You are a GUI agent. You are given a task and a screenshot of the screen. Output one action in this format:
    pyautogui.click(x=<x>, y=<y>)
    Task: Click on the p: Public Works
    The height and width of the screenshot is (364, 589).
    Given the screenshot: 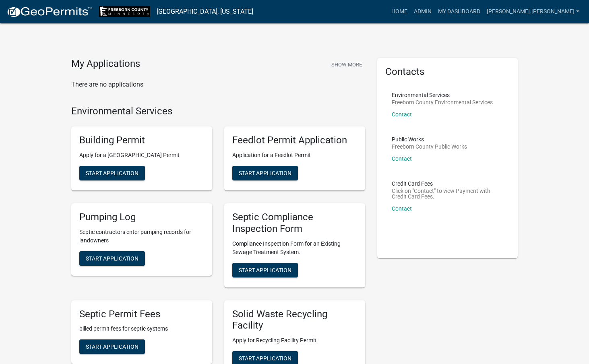 What is the action you would take?
    pyautogui.click(x=429, y=139)
    